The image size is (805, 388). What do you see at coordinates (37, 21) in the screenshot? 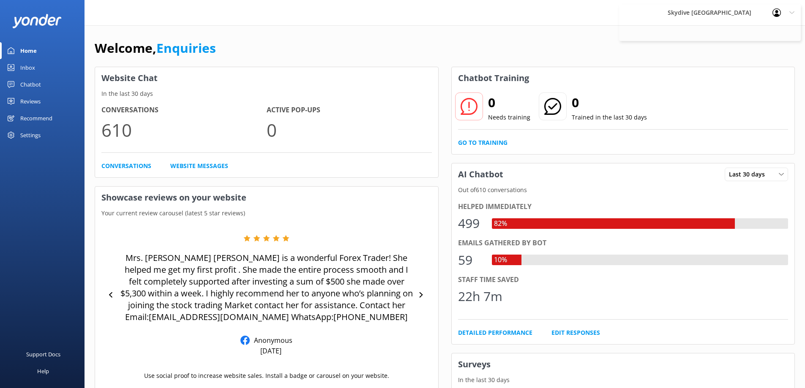
I see `img: yonder-white-logo.png` at bounding box center [37, 21].